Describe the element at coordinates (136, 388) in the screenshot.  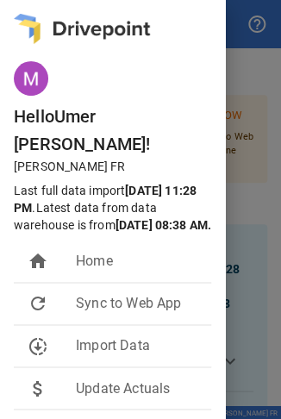
I see `span: Update Actuals` at that location.